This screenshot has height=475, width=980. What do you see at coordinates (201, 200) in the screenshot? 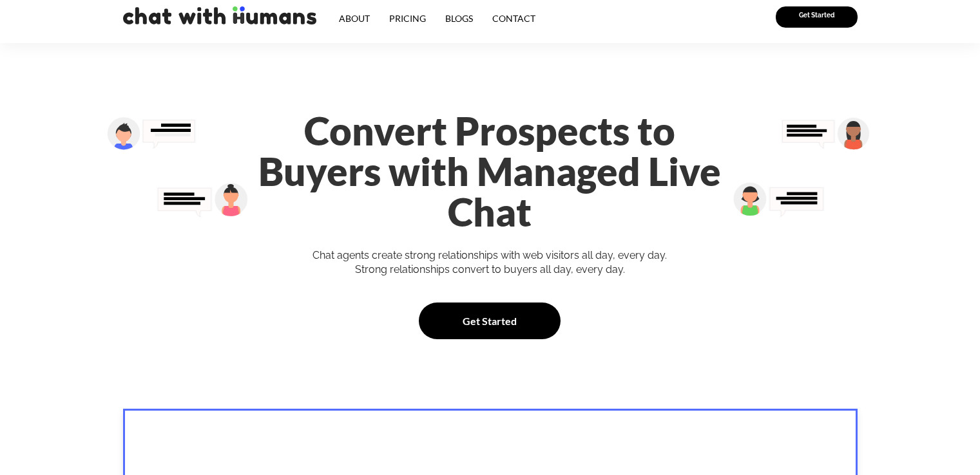
I see `img: Group 29` at bounding box center [201, 200].